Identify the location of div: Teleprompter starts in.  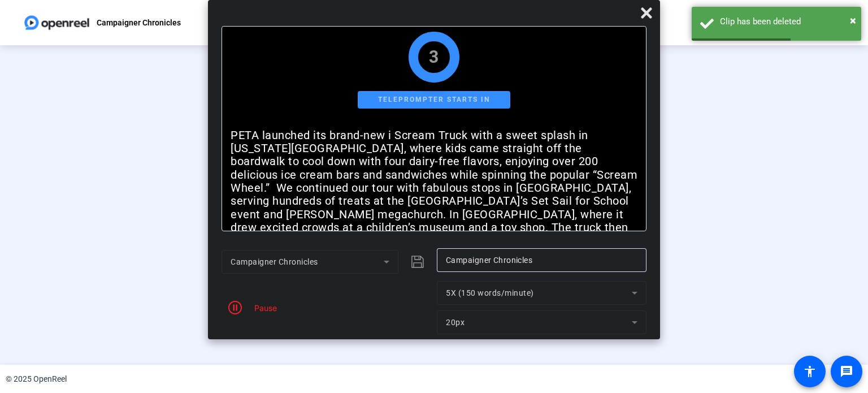
(434, 99).